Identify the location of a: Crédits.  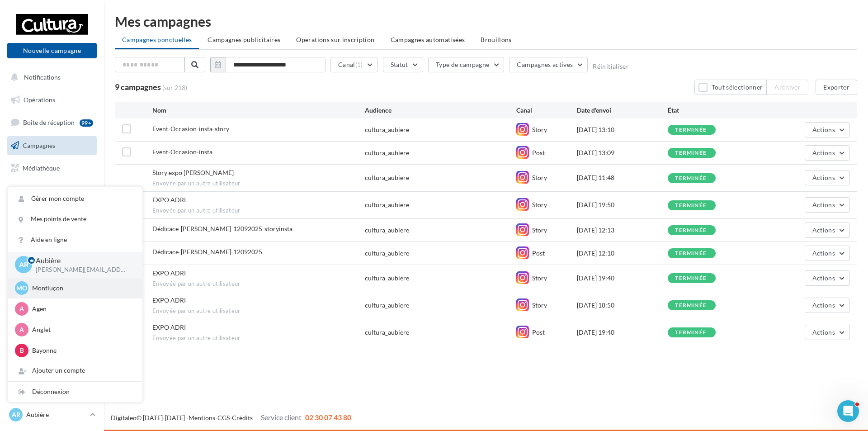
(242, 418).